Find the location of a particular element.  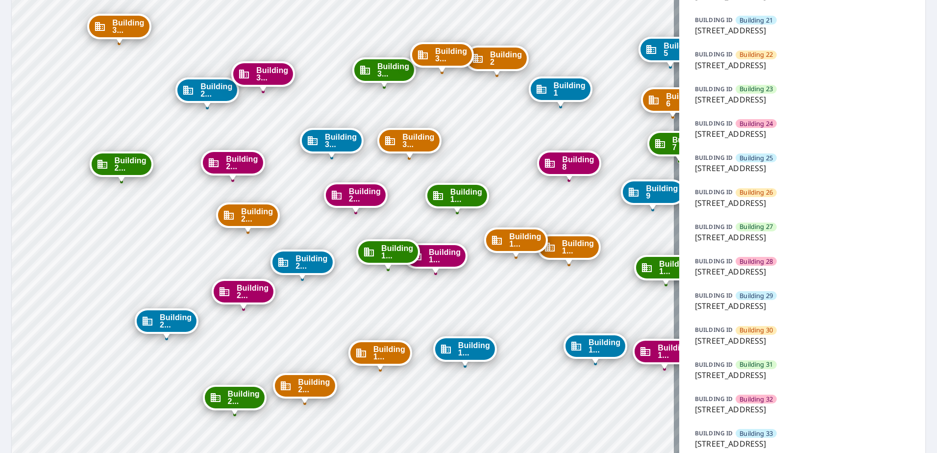

div: Dropped pin, building Building 30, Commercial property, 7627 East 37th Street North Wichita, KS 6... is located at coordinates (119, 29).